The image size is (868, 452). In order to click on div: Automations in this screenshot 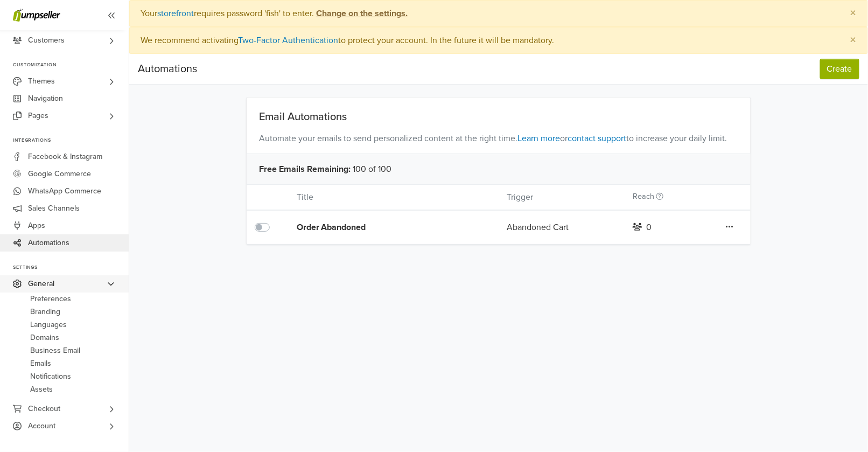, I will do `click(167, 69)`.